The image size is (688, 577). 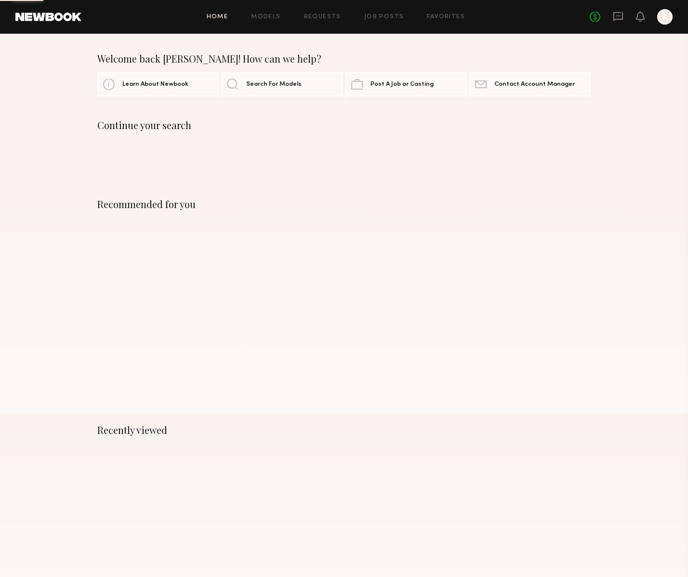 I want to click on a: Contact Account Manager, so click(x=530, y=84).